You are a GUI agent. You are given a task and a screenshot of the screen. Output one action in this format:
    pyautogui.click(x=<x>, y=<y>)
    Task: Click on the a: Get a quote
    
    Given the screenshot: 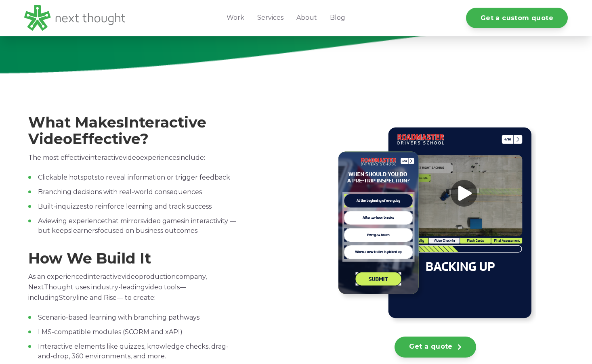 What is the action you would take?
    pyautogui.click(x=435, y=347)
    